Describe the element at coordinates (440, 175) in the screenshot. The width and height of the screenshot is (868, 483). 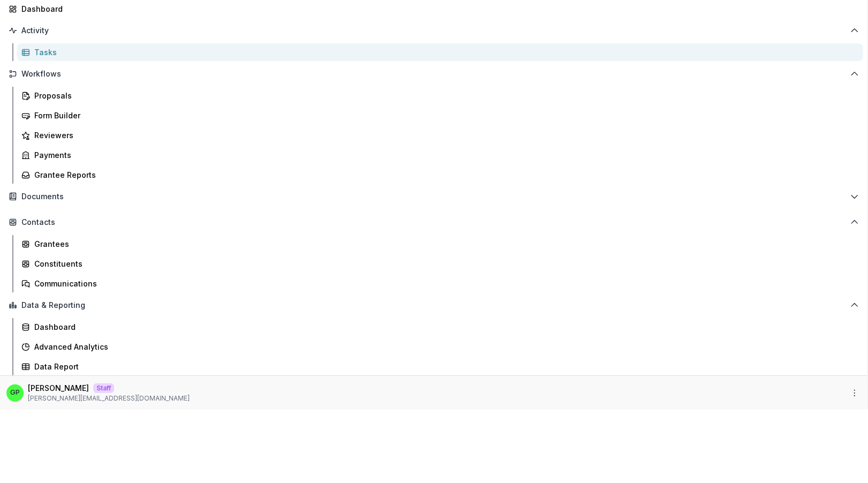
I see `a: Grantee Reports` at that location.